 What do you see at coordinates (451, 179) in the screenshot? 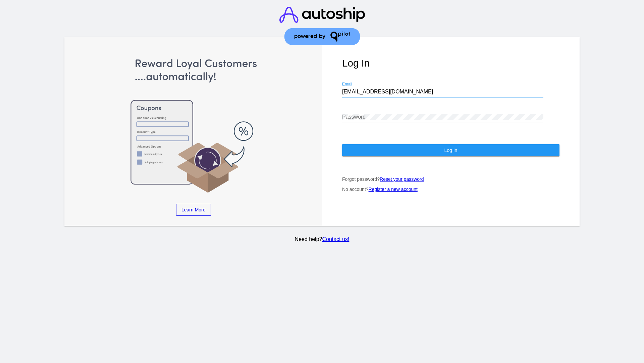
I see `p: Forgot password?` at bounding box center [451, 179].